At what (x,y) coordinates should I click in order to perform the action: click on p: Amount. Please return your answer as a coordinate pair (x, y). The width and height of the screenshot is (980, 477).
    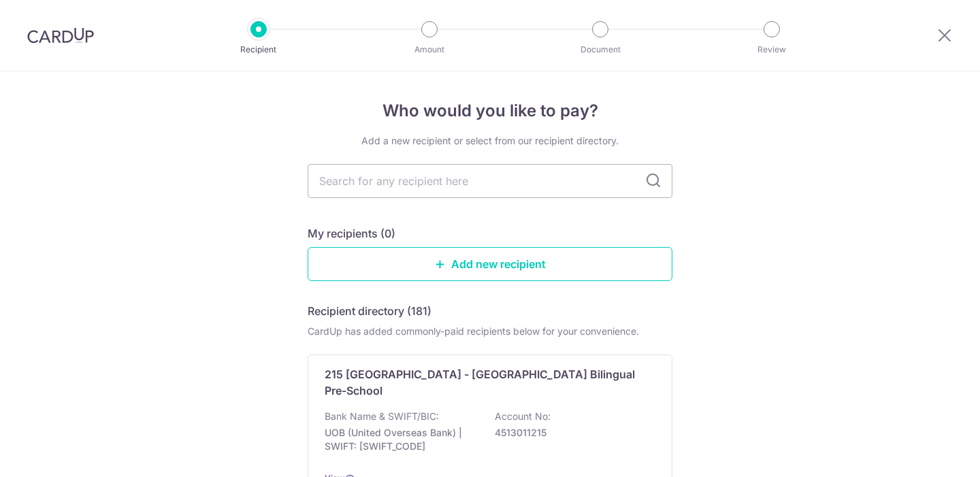
    Looking at the image, I should click on (429, 50).